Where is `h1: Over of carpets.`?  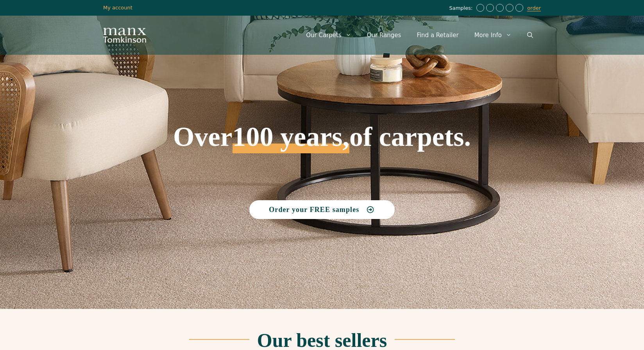
h1: Over of carpets. is located at coordinates (322, 110).